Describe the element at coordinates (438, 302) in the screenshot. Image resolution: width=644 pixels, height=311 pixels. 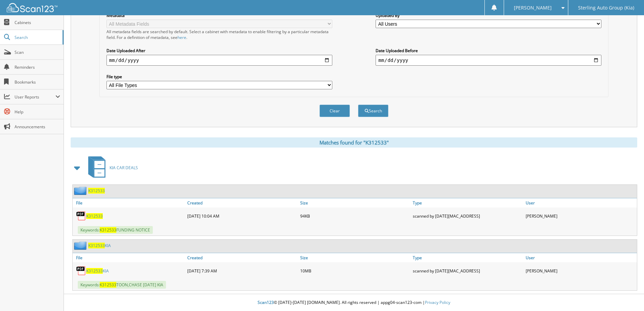
I see `a: Privacy Policy` at that location.